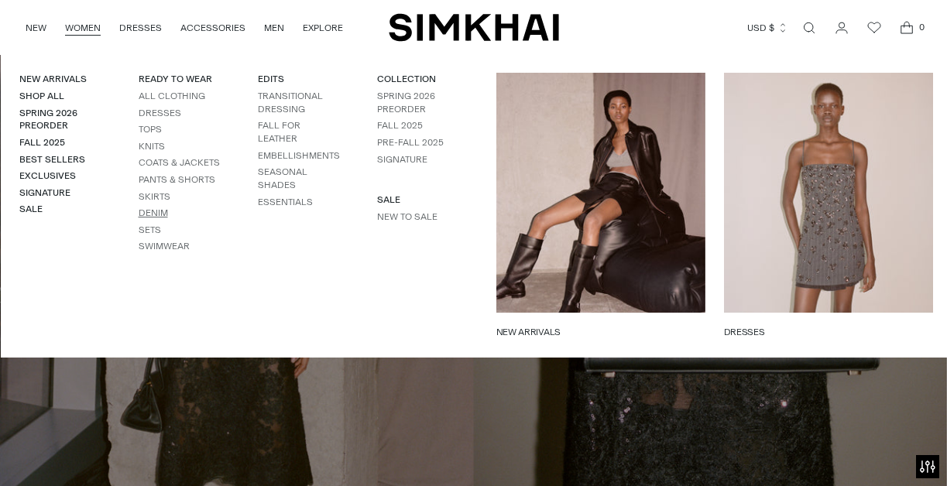  I want to click on a: DRESSES, so click(140, 28).